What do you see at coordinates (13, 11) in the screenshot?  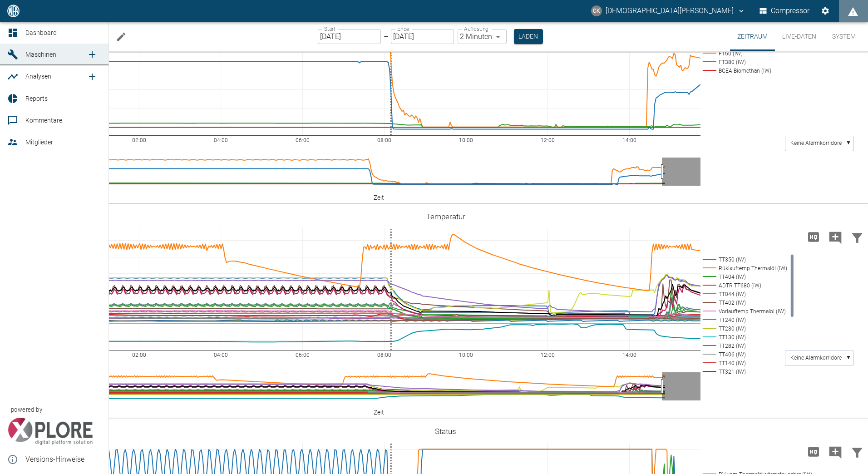 I see `img: logo` at bounding box center [13, 11].